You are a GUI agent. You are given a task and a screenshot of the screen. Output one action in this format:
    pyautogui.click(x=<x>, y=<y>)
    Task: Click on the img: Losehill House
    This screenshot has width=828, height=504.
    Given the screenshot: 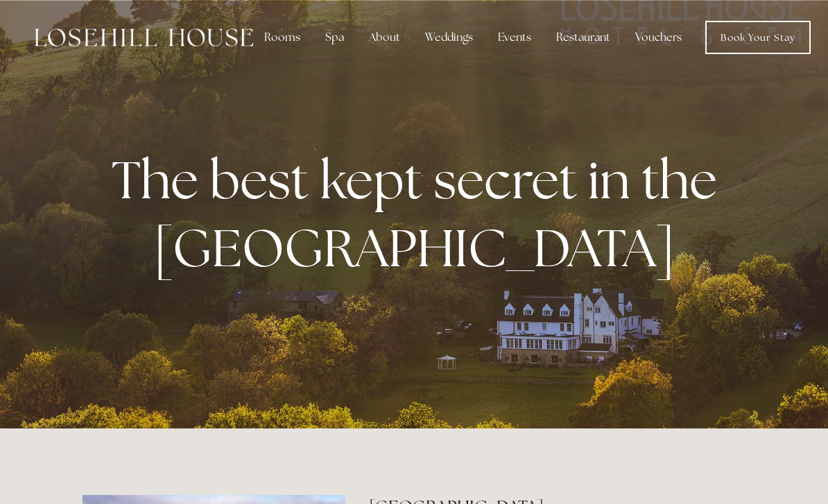 What is the action you would take?
    pyautogui.click(x=144, y=38)
    